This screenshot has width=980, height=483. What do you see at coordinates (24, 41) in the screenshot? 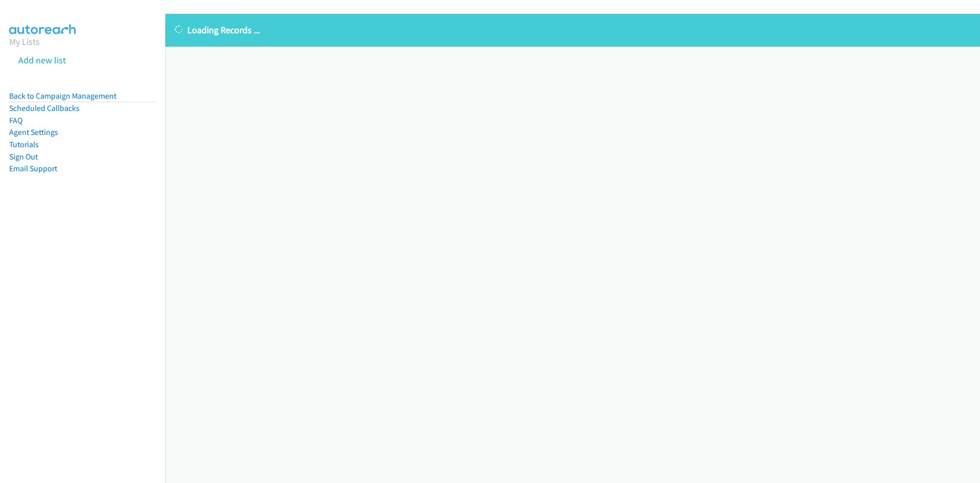
I see `a: My Lists` at bounding box center [24, 41].